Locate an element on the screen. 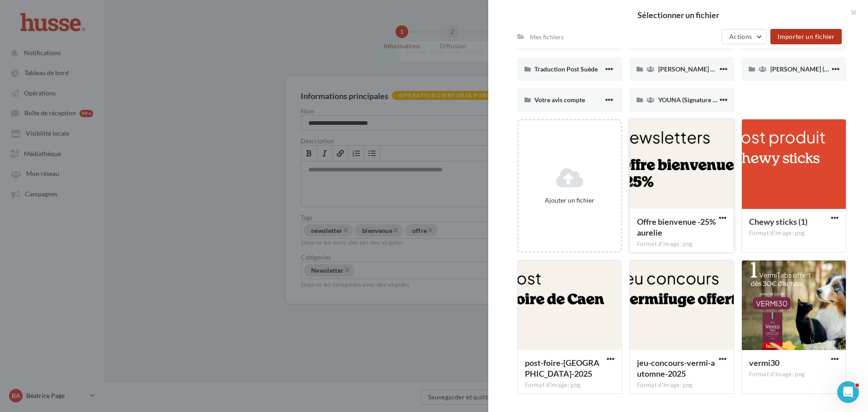 The image size is (868, 412). span: jeu-concours-vermi-automne-2025 is located at coordinates (676, 369).